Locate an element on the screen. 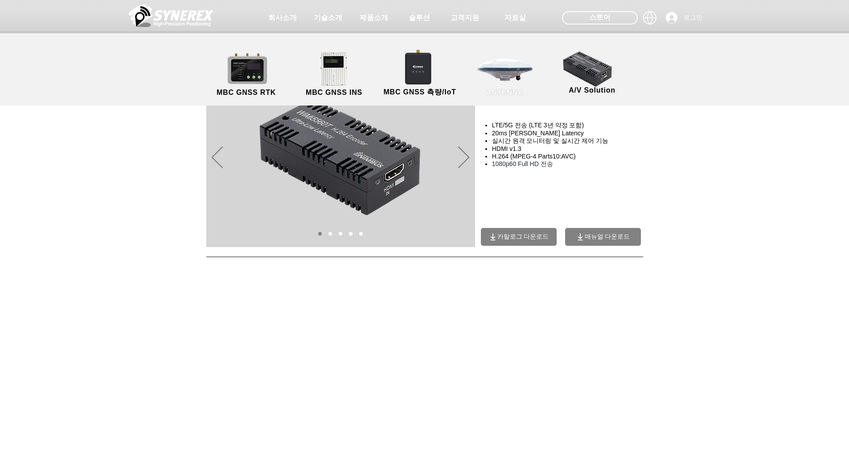 This screenshot has width=849, height=459. a: ANTENNA is located at coordinates (505, 74).